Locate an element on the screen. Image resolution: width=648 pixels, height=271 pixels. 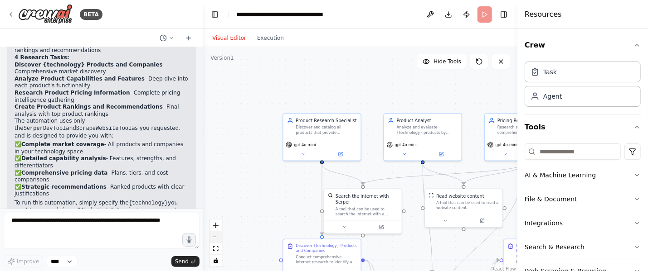
li: - Comprehensive market discovery is located at coordinates (102, 68).